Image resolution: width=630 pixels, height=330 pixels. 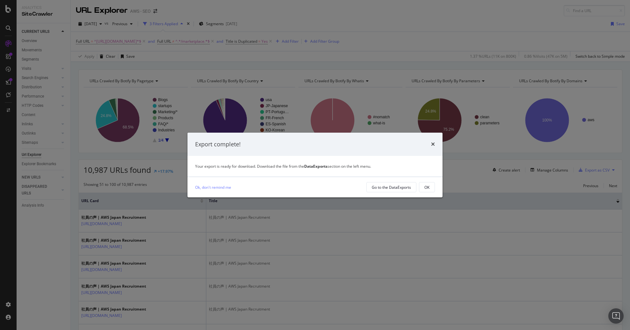 What do you see at coordinates (433, 144) in the screenshot?
I see `div: times` at bounding box center [433, 144].